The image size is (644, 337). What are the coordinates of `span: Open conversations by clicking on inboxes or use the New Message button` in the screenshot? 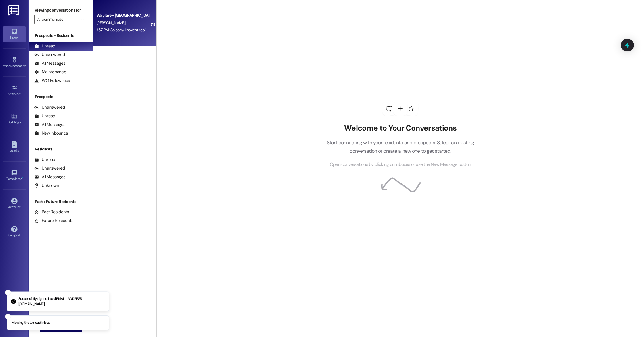 It's located at (400, 165).